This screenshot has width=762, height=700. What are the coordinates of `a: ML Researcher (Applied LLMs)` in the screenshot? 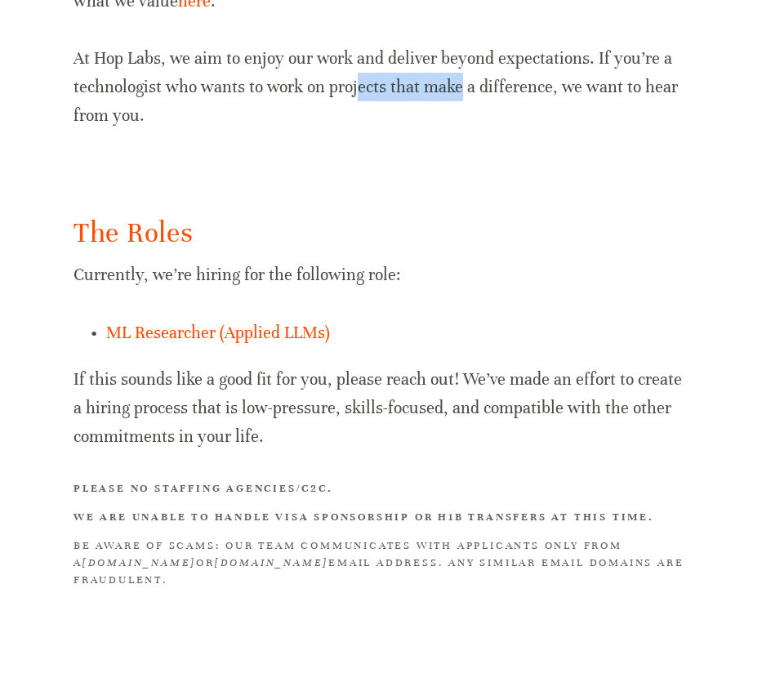 It's located at (218, 333).